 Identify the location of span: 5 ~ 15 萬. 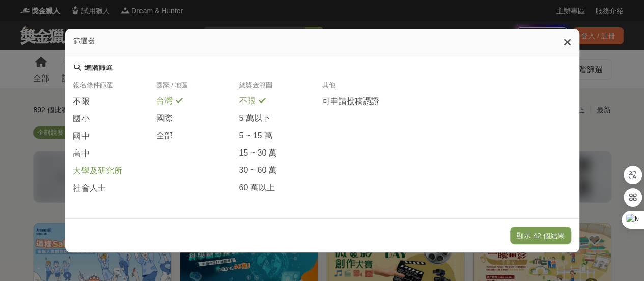
(255, 135).